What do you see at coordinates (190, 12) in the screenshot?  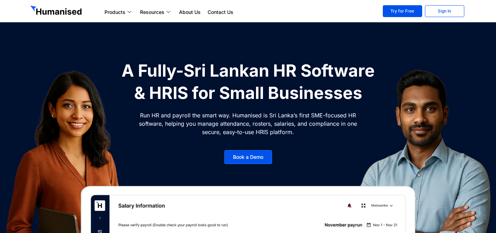 I see `a: About Us` at bounding box center [190, 12].